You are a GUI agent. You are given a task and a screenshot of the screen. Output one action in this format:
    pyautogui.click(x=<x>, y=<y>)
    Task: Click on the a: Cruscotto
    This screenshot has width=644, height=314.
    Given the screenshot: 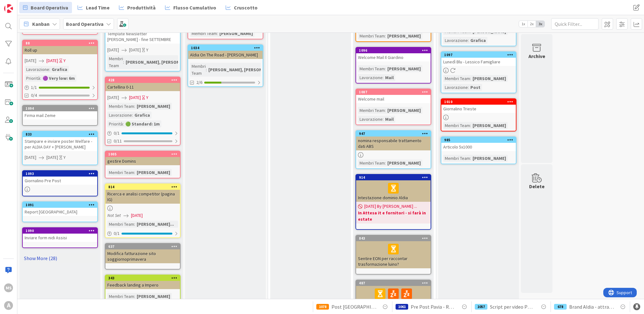 What is the action you would take?
    pyautogui.click(x=242, y=7)
    